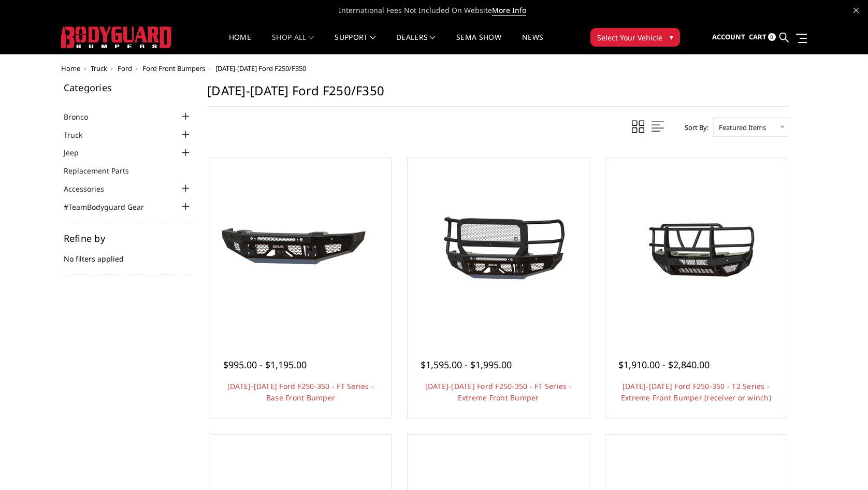 Image resolution: width=868 pixels, height=490 pixels. I want to click on span: Ford, so click(125, 68).